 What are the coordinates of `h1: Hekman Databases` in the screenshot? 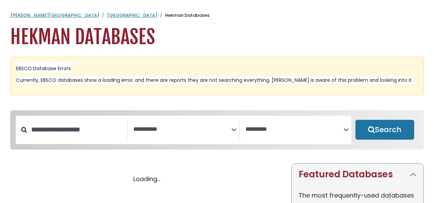 It's located at (217, 37).